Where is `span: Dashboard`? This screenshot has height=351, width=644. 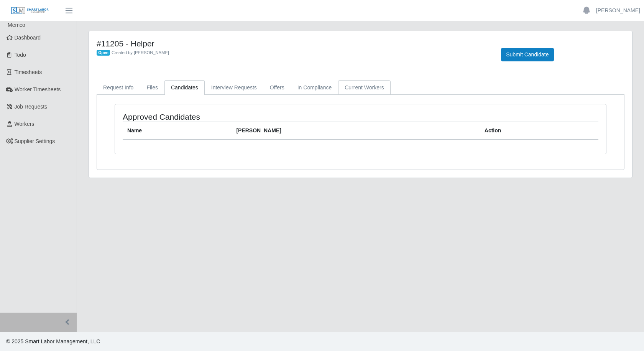 span: Dashboard is located at coordinates (28, 38).